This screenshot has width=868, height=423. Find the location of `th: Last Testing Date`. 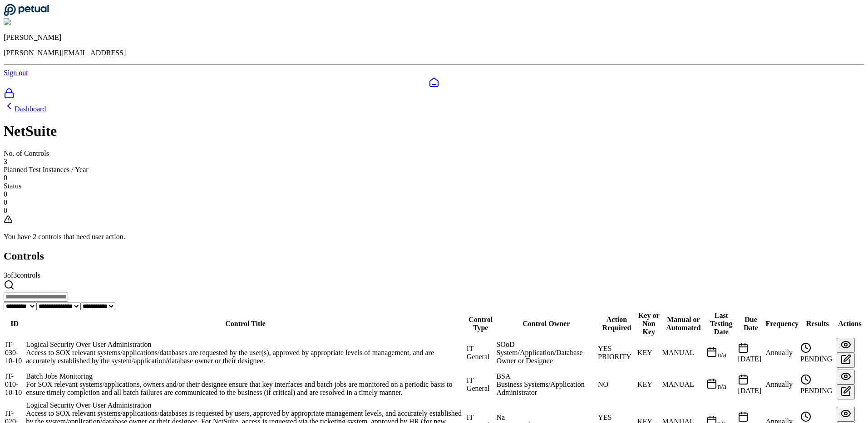

th: Last Testing Date is located at coordinates (720, 324).